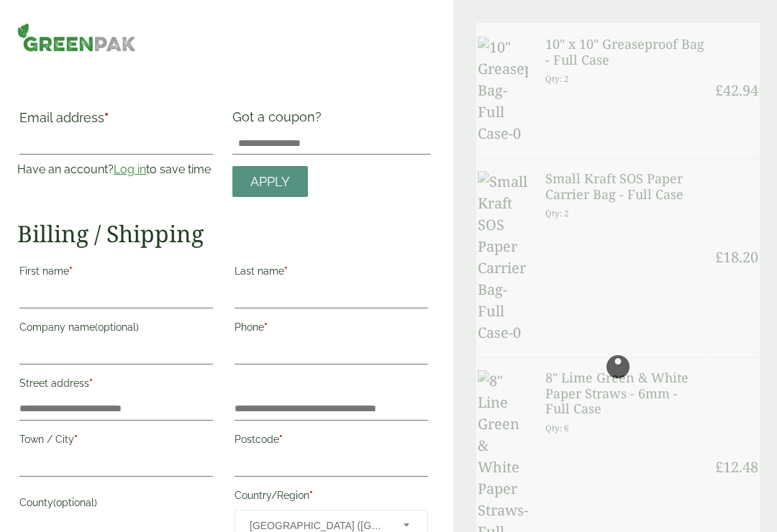  I want to click on label: Email address, so click(116, 122).